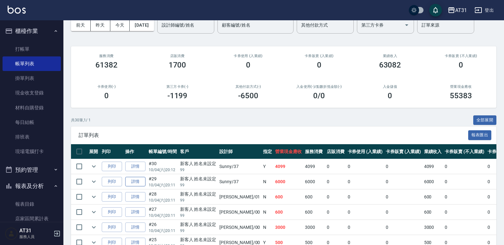 The width and height of the screenshot is (504, 245). I want to click on a: 報表匯出, so click(480, 135).